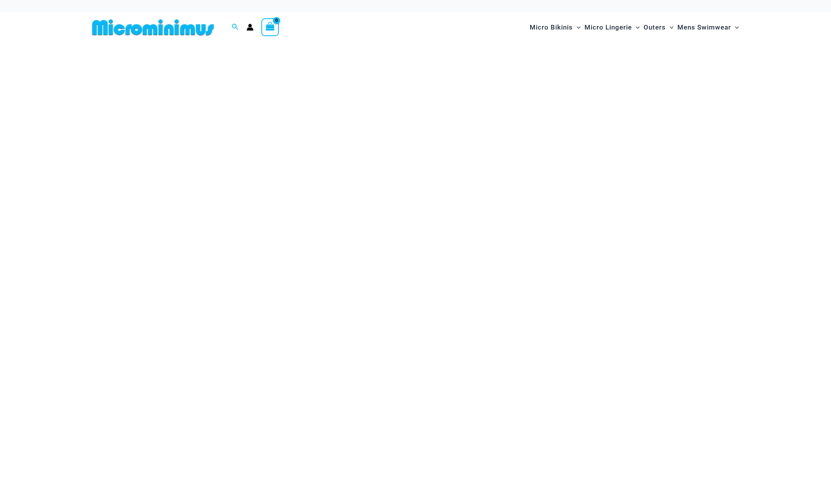 This screenshot has height=496, width=831. Describe the element at coordinates (612, 27) in the screenshot. I see `a: Micro LingerieMenu ToggleMenu Toggle` at that location.